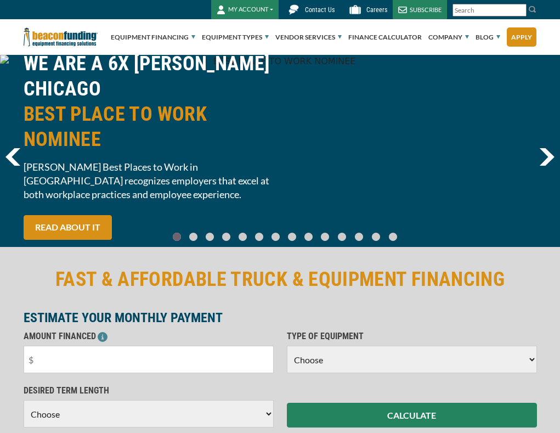 The height and width of the screenshot is (433, 560). I want to click on a: READ ABOUT IT, so click(68, 227).